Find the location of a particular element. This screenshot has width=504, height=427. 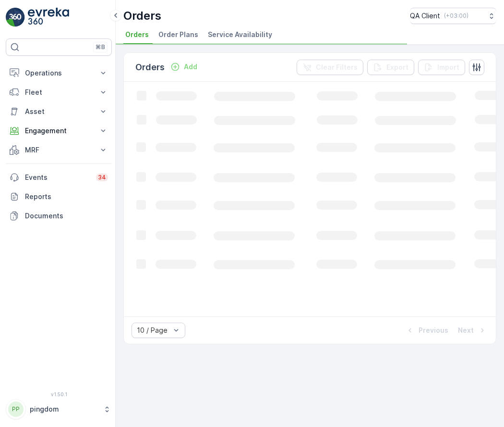

p: Asset is located at coordinates (58, 111).